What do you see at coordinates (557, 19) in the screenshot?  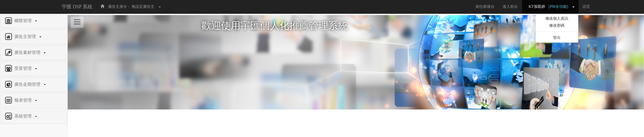 I see `a: 修改個人資訊` at bounding box center [557, 19].